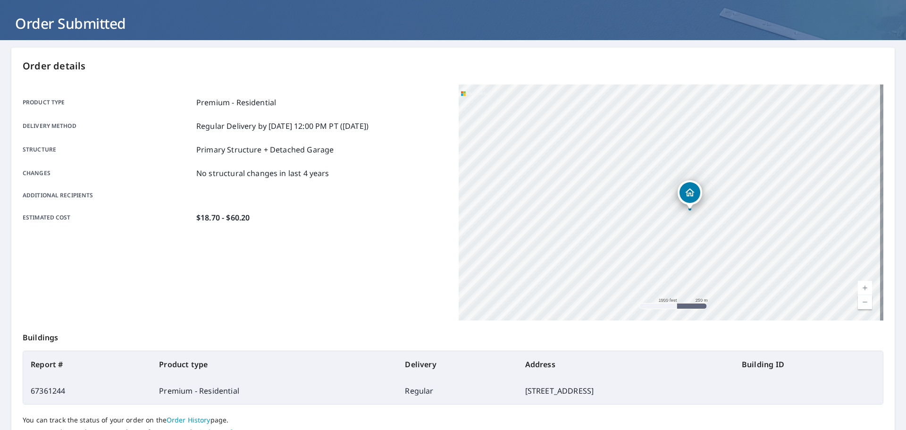  I want to click on th: Report #, so click(87, 364).